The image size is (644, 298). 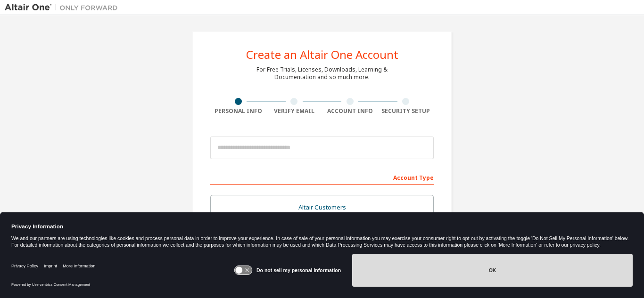 What do you see at coordinates (322, 73) in the screenshot?
I see `div: For Free Trials, Licenses, Downloads, Learning & Documentation and so much more.` at bounding box center [322, 73].